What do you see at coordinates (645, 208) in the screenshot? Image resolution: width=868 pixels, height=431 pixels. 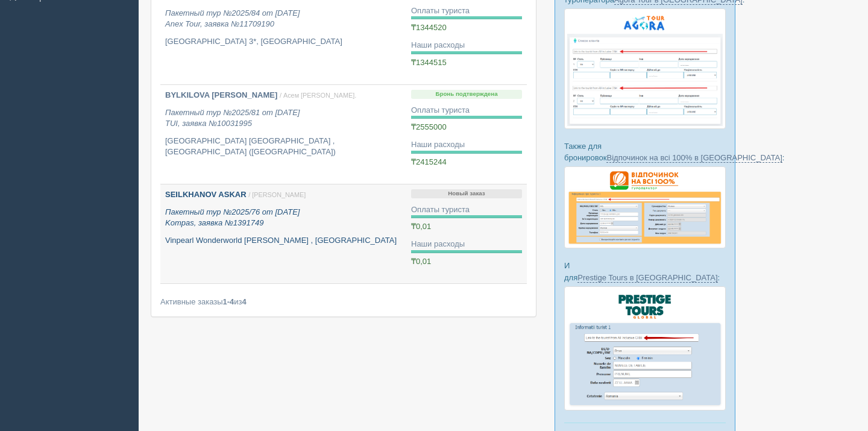 I see `img: otdihnavse100--%D1%84%D0%BE%D1%80%D0%BC%D0%B0-%D0%B1%D1%80%D0%BE%D0%BD%D0%B8%D1%80%D0%BE%D0%B2%D0...` at bounding box center [645, 208].